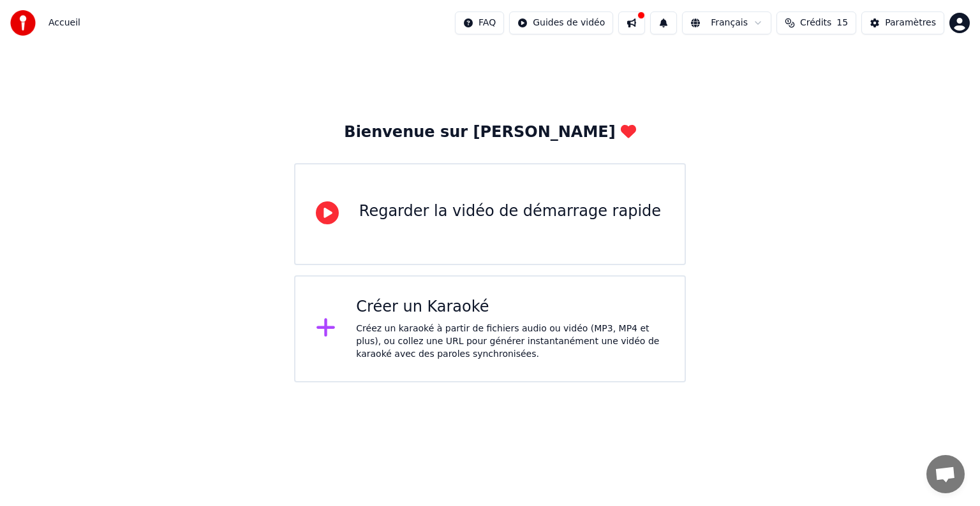 The image size is (980, 506). Describe the element at coordinates (910, 23) in the screenshot. I see `div: Paramètres` at that location.